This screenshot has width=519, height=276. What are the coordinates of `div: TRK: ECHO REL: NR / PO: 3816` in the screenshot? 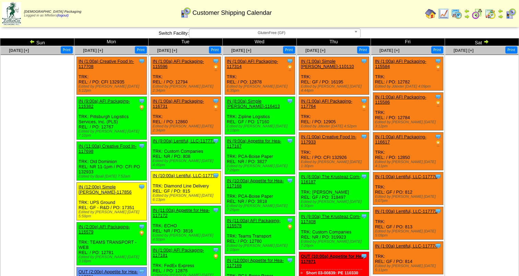 It's located at (186, 224).